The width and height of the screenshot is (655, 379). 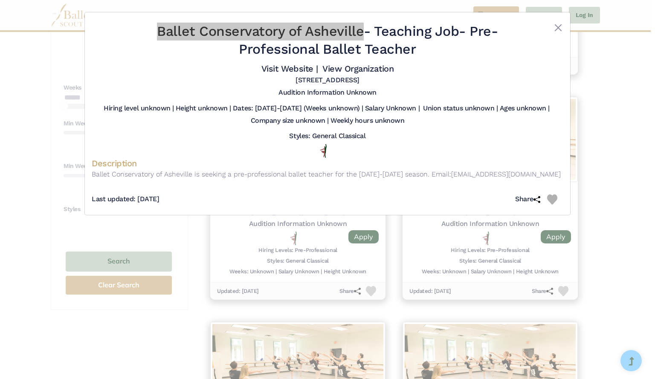 What do you see at coordinates (323, 151) in the screenshot?
I see `img: All` at bounding box center [323, 151].